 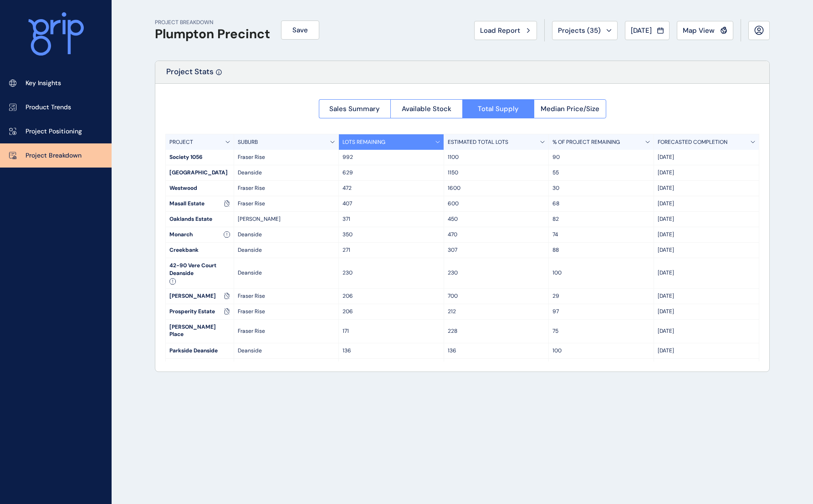 What do you see at coordinates (497, 219) in the screenshot?
I see `p: 450` at bounding box center [497, 219].